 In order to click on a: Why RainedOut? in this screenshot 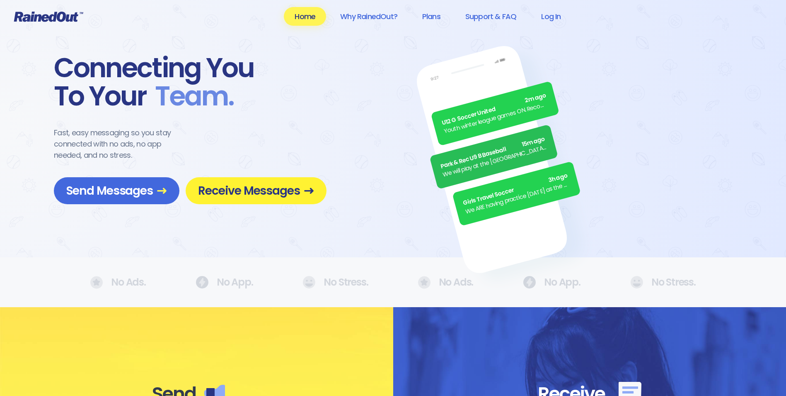, I will do `click(369, 16)`.